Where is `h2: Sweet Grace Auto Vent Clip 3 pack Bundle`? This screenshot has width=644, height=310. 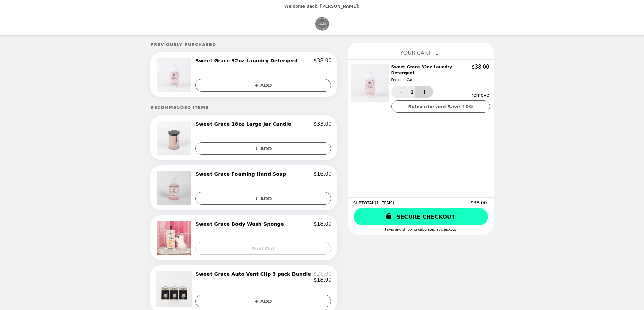
h2: Sweet Grace Auto Vent Clip 3 pack Bundle is located at coordinates (254, 274).